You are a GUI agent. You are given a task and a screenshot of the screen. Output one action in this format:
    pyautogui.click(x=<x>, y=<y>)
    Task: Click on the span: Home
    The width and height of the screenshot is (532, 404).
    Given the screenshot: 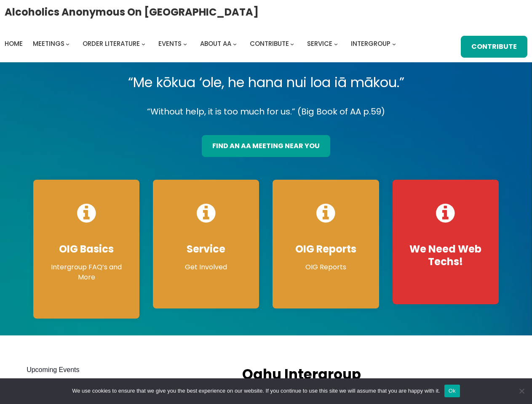 What is the action you would take?
    pyautogui.click(x=13, y=44)
    